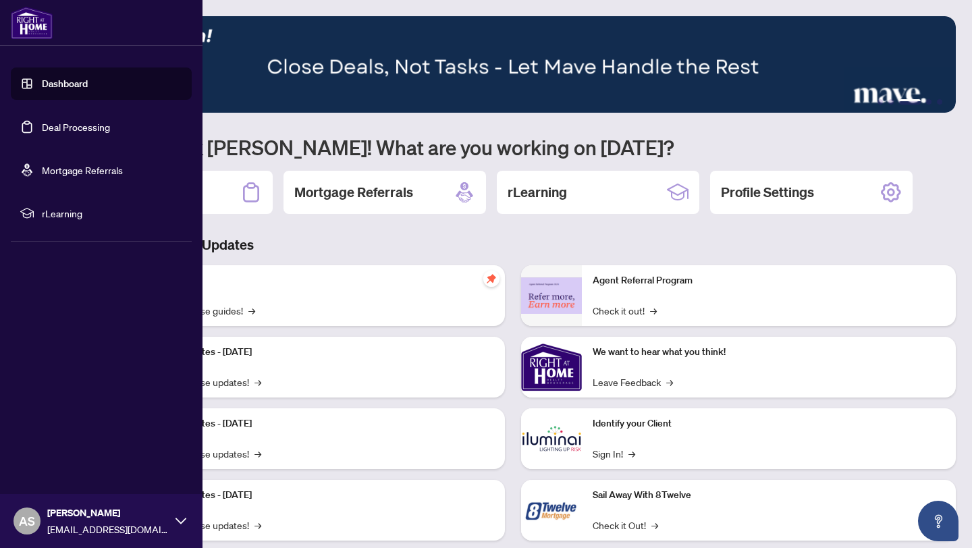  I want to click on h2: Profile Settings, so click(767, 192).